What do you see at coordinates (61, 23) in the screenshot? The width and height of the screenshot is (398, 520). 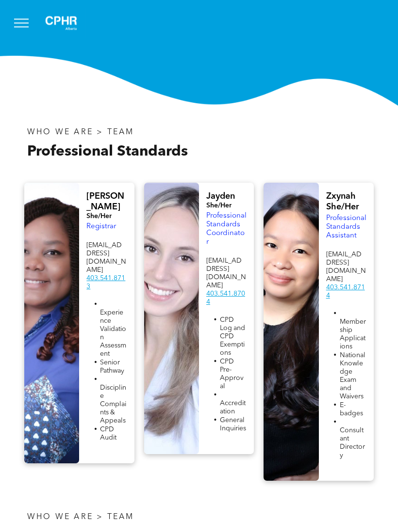 I see `img: A white background with a few lines on it` at bounding box center [61, 23].